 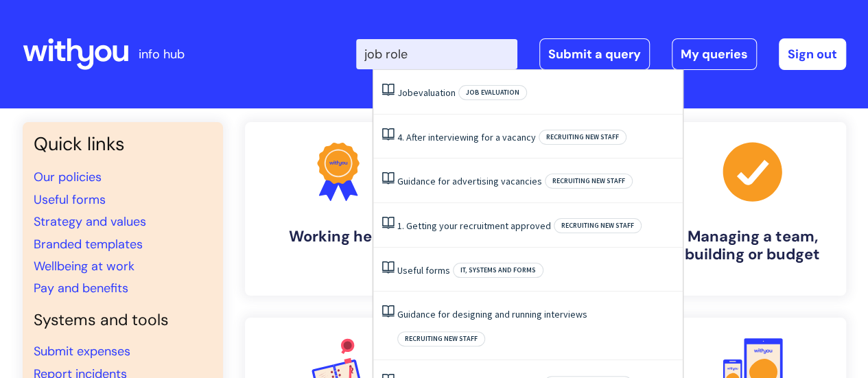 I want to click on a: Submit expenses, so click(x=82, y=351).